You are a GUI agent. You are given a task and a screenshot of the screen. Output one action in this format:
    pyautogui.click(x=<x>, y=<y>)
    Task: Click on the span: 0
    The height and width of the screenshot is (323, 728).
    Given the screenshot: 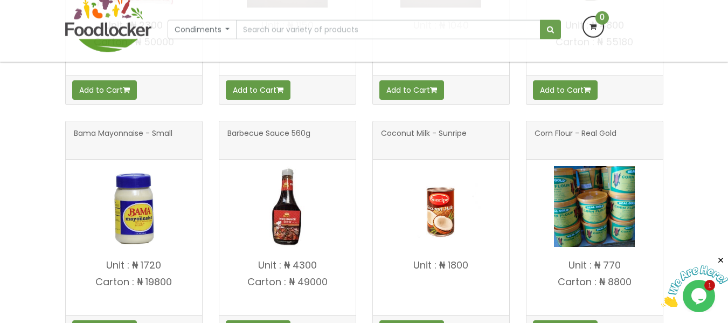 What is the action you would take?
    pyautogui.click(x=602, y=20)
    